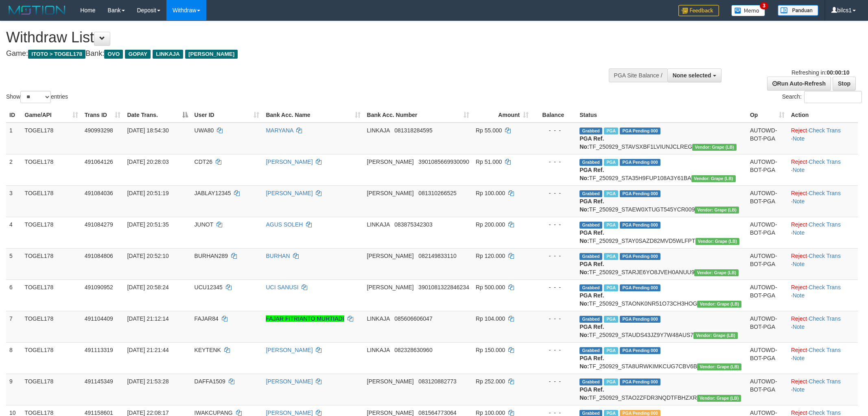 Image resolution: width=868 pixels, height=416 pixels. Describe the element at coordinates (444, 287) in the screenshot. I see `span: Copy 3901081322846234 to clipboard` at that location.